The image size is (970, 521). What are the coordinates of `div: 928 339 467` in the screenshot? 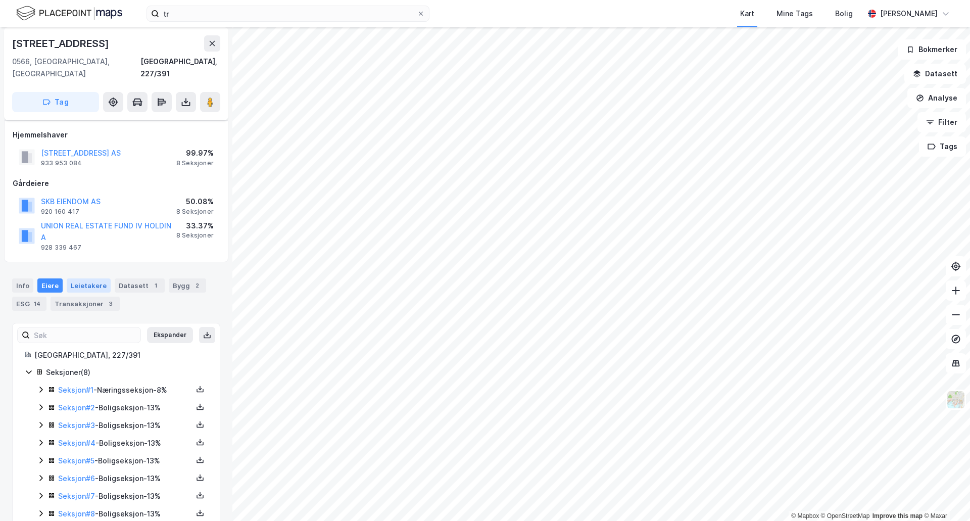 It's located at (61, 248).